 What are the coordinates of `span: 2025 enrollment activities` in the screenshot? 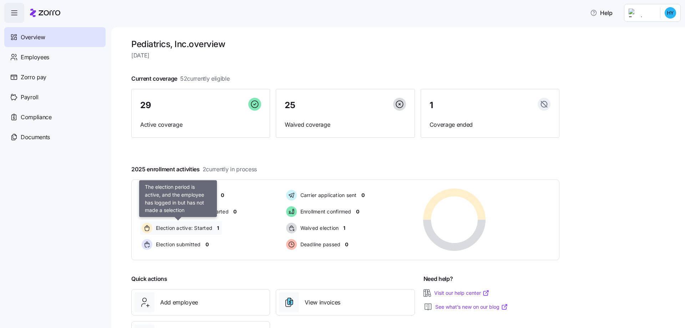 It's located at (194, 169).